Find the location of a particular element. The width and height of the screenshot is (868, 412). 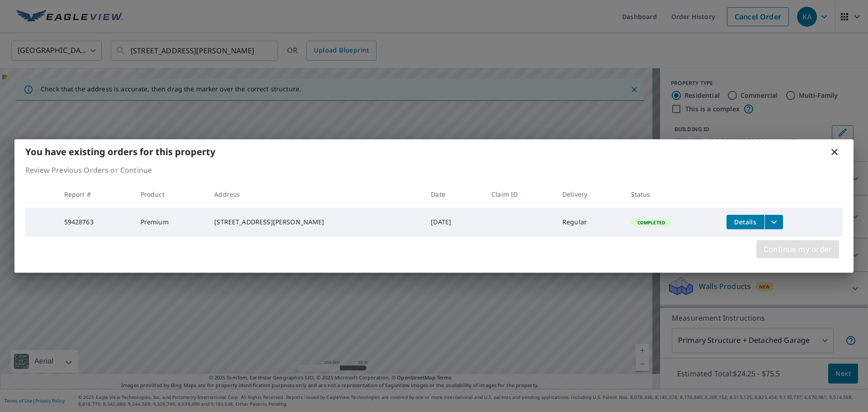

th: Delivery is located at coordinates (589, 194).